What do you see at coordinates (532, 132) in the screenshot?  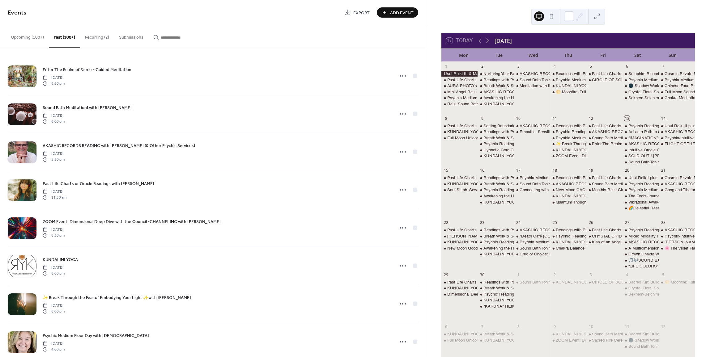 I see `div: Empaths: Sensitive but Not Shattered A Resilience Training for Energetically Aware People` at bounding box center [532, 132].